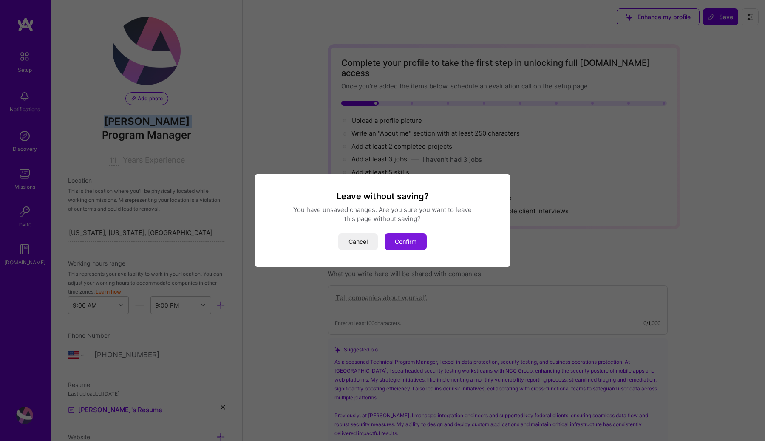 Image resolution: width=765 pixels, height=441 pixels. I want to click on div: You have unsaved changes. Are you sure you want to leave, so click(382, 209).